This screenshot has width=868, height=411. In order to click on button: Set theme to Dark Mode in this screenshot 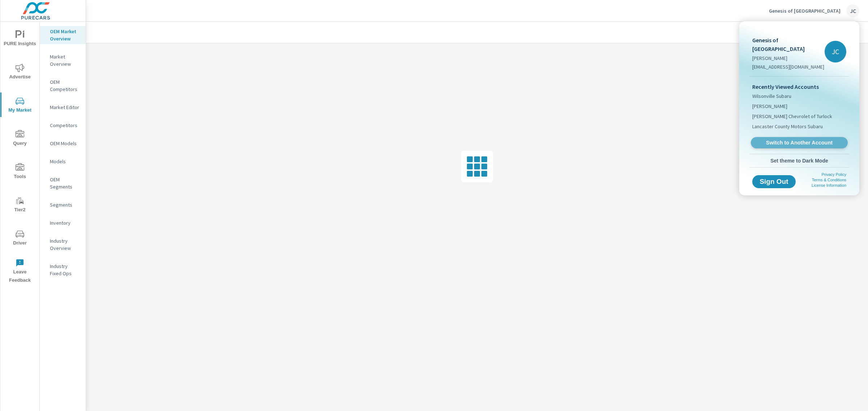, I will do `click(799, 161)`.